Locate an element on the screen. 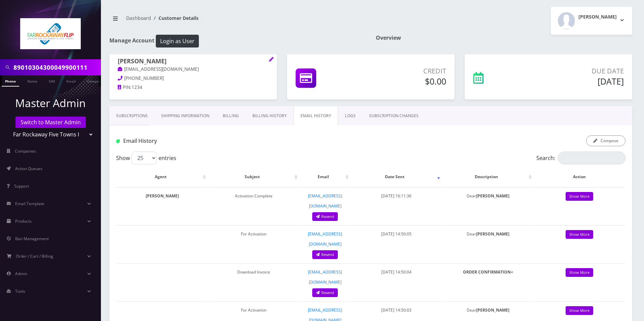 This screenshot has width=644, height=321. a: EMAIL HISTORY is located at coordinates (316, 116).